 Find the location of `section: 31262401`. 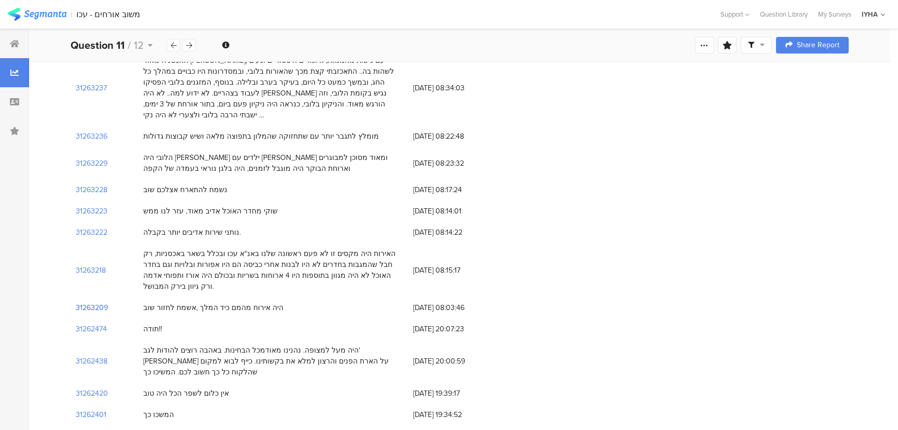

section: 31262401 is located at coordinates (91, 414).